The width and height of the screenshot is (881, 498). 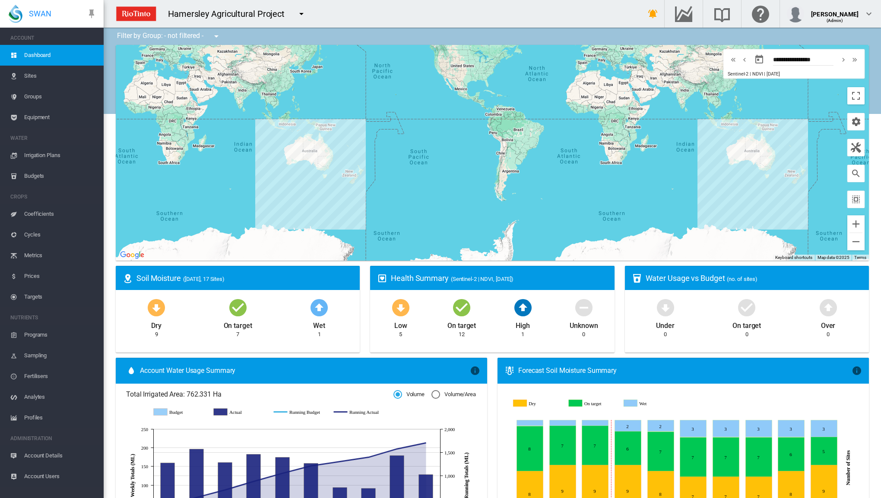 What do you see at coordinates (60, 176) in the screenshot?
I see `span: Budgets` at bounding box center [60, 176].